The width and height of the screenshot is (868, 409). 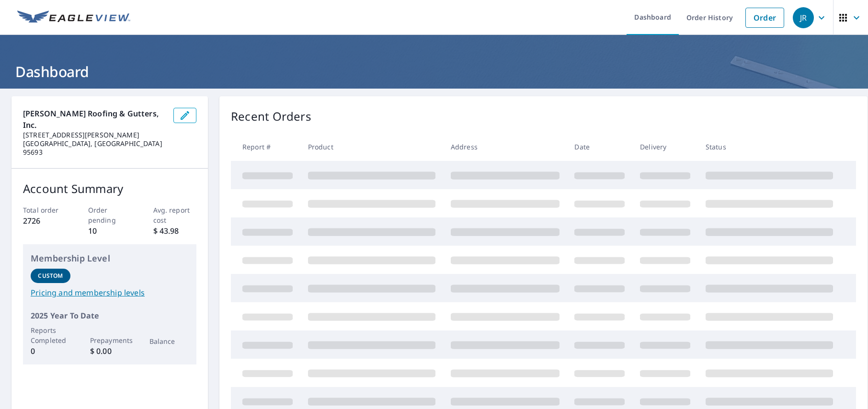 I want to click on th: Status, so click(x=770, y=146).